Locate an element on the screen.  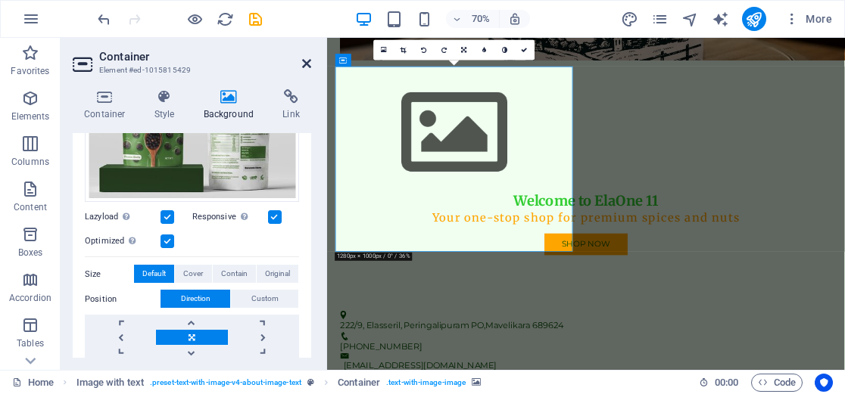
span: . text-with-image-image is located at coordinates (425, 383).